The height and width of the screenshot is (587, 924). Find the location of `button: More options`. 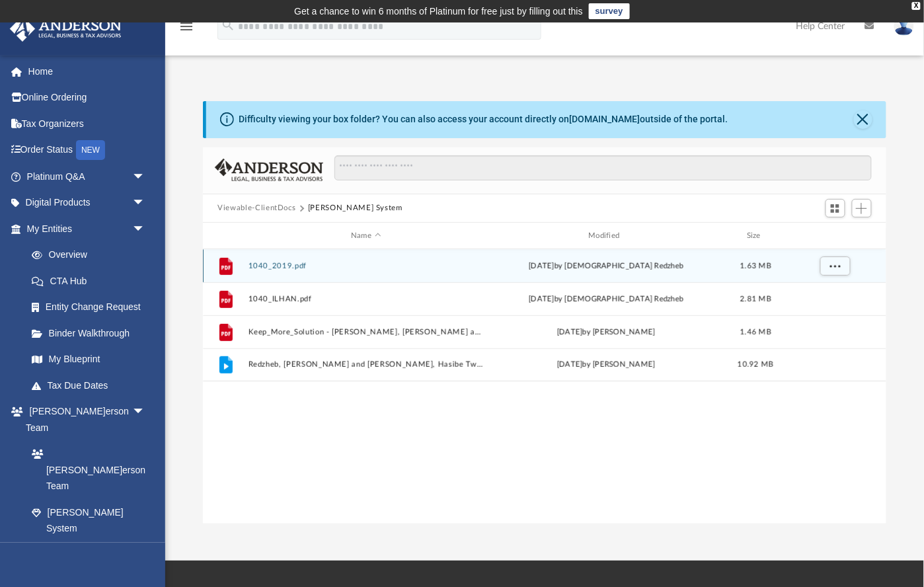

button: More options is located at coordinates (835, 267).